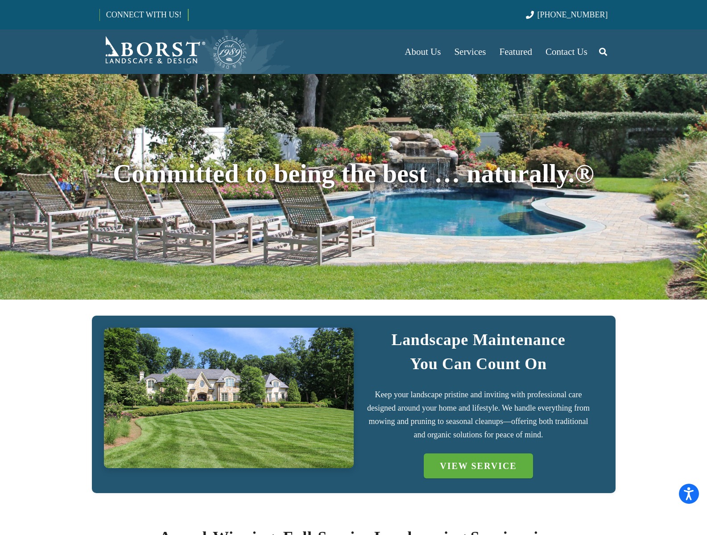 This screenshot has width=707, height=535. What do you see at coordinates (478, 364) in the screenshot?
I see `strong: You Can Count On` at bounding box center [478, 364].